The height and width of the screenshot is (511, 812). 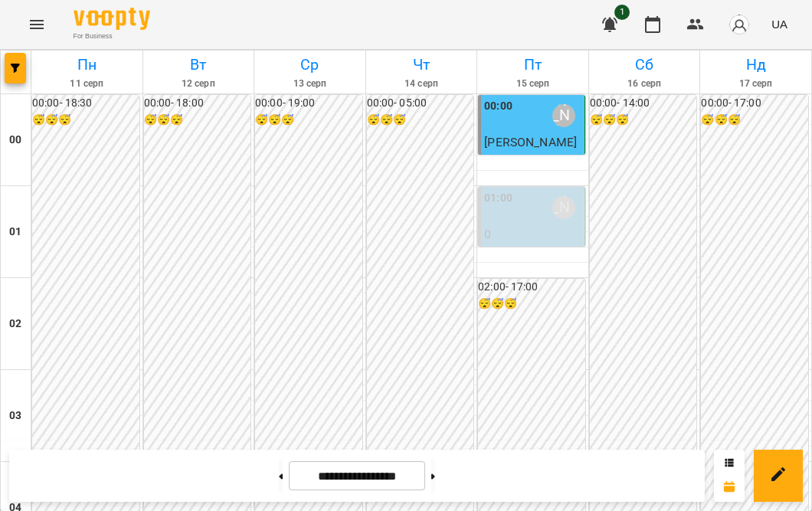 I want to click on h6: 16 серп, so click(x=644, y=83).